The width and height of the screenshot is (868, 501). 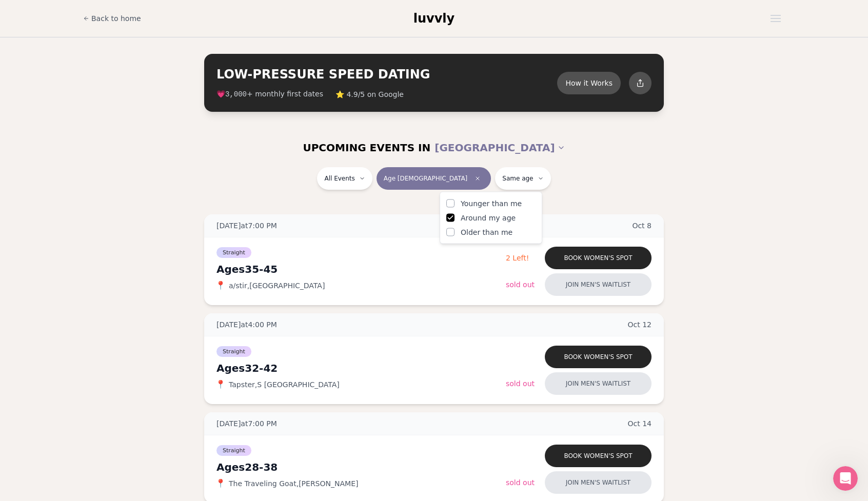 I want to click on button: Open menu, so click(x=776, y=18).